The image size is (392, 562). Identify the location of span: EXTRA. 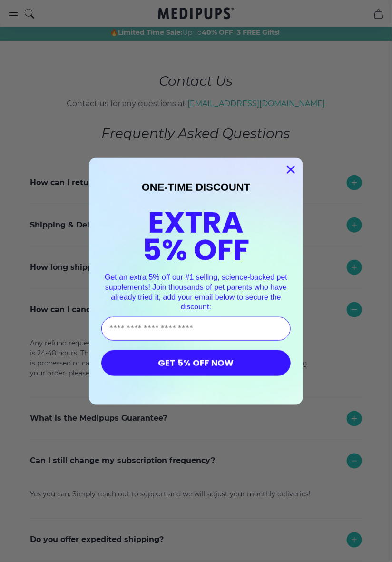
(196, 222).